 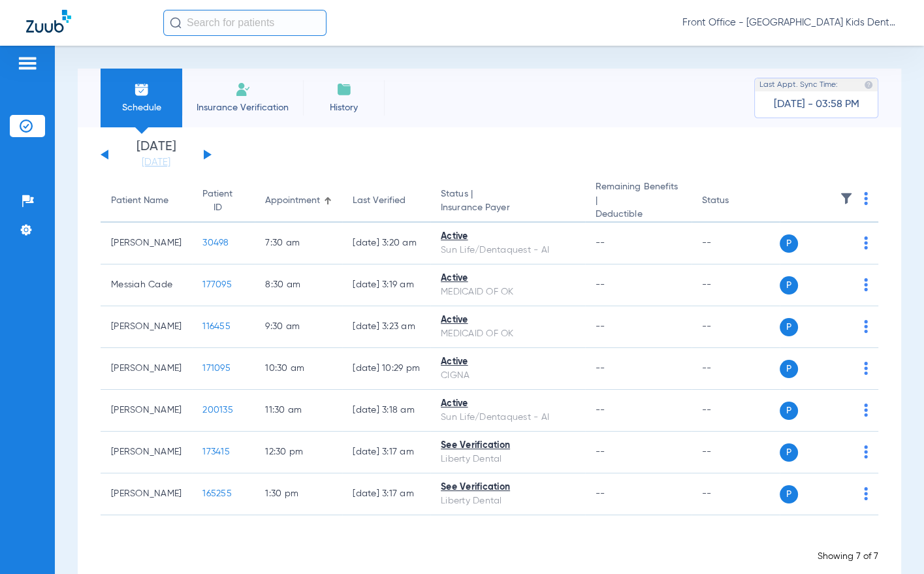 I want to click on span: Showing 7 of 7, so click(x=848, y=557).